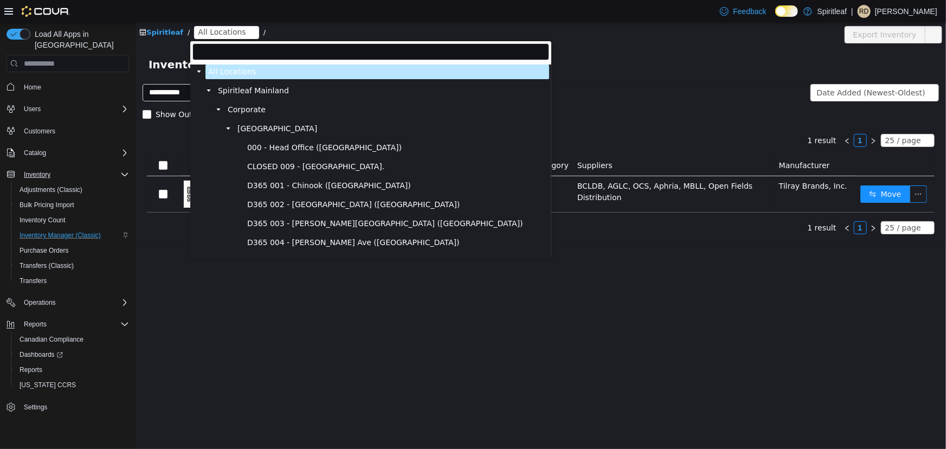  What do you see at coordinates (68, 86) in the screenshot?
I see `button: Home` at bounding box center [68, 86].